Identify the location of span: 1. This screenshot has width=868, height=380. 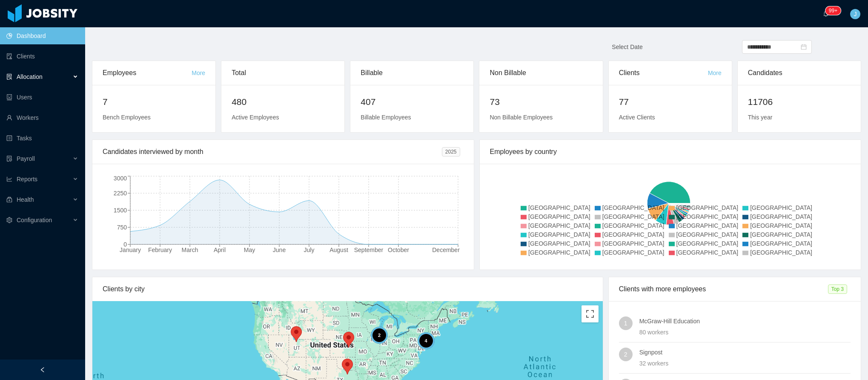
(626, 323).